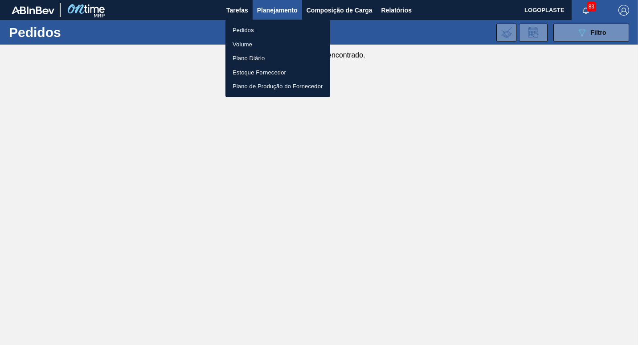 This screenshot has width=638, height=345. What do you see at coordinates (277, 58) in the screenshot?
I see `li: Plano Diário` at bounding box center [277, 58].